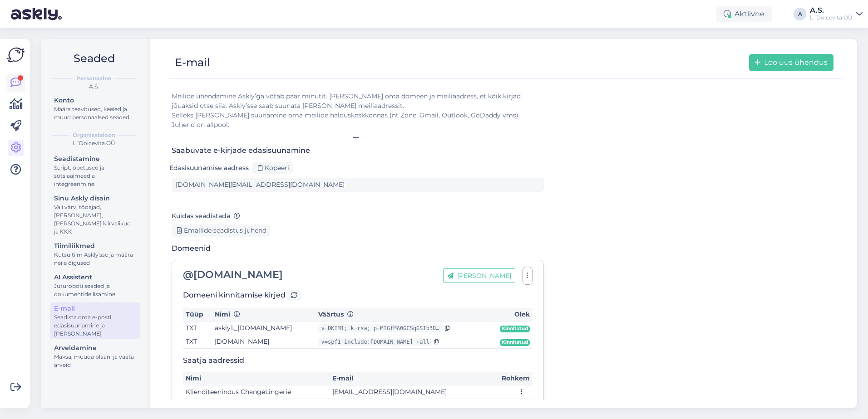 The height and width of the screenshot is (419, 868). I want to click on img: Askly Logo, so click(16, 55).